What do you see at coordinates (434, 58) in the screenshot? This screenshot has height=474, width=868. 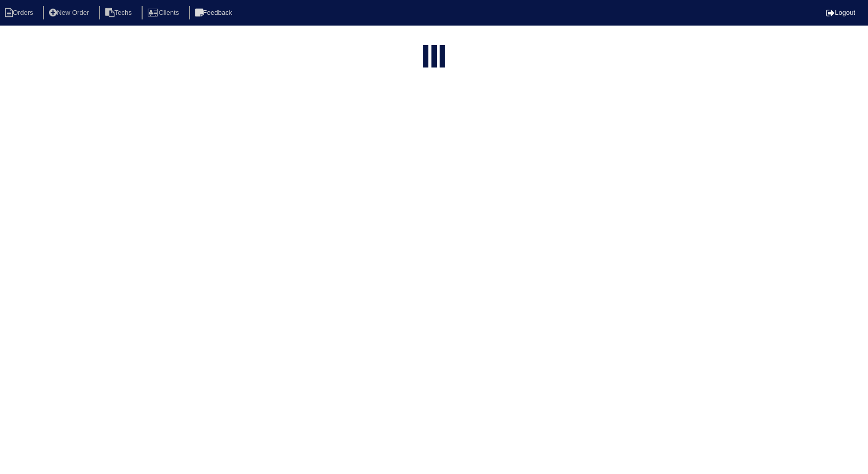 I see `div: loading...` at bounding box center [434, 58].